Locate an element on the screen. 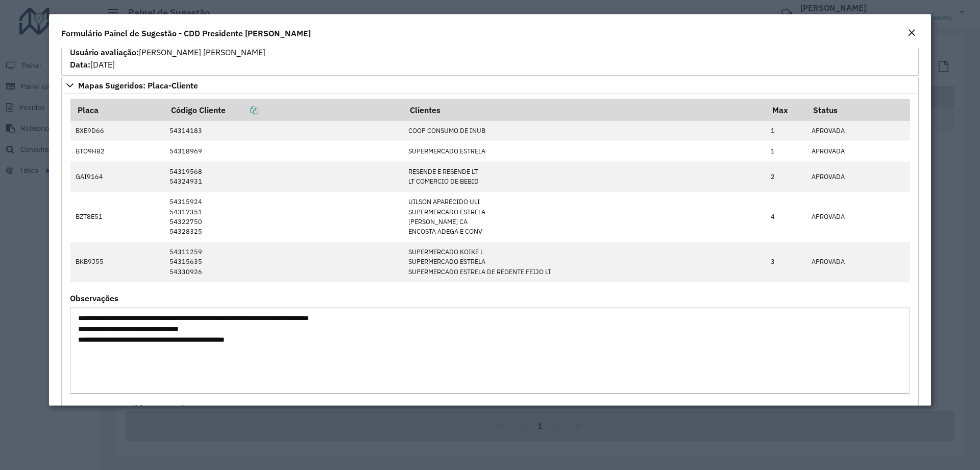 The width and height of the screenshot is (980, 470). th: Placa is located at coordinates (118, 109).